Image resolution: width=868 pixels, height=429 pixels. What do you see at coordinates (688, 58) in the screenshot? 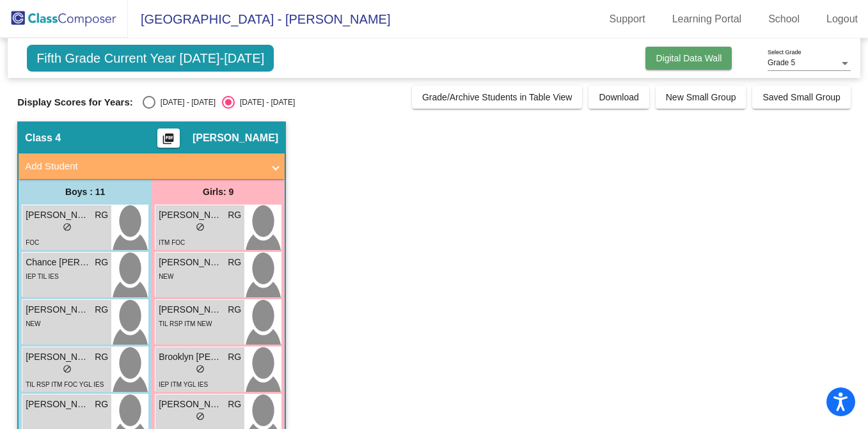
I see `button: Digital Data Wall` at bounding box center [688, 58].